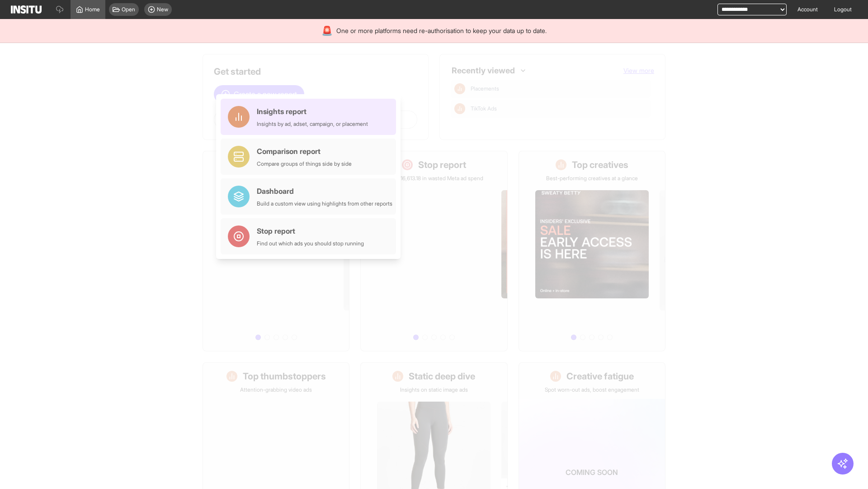  What do you see at coordinates (324, 191) in the screenshot?
I see `div: Dashboard` at bounding box center [324, 191].